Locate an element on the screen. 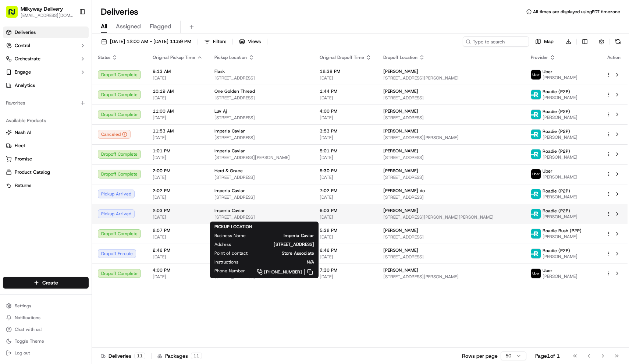 Image resolution: width=629 pixels, height=364 pixels. div: Favorites is located at coordinates (45, 103).